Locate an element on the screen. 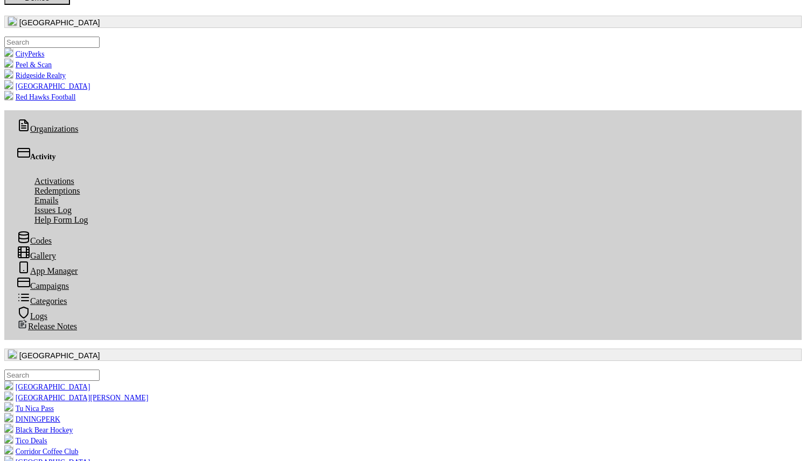  a: Campaigns is located at coordinates (43, 286).